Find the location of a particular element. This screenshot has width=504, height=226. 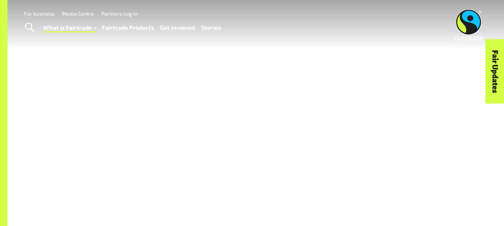

a: Stories is located at coordinates (211, 28).